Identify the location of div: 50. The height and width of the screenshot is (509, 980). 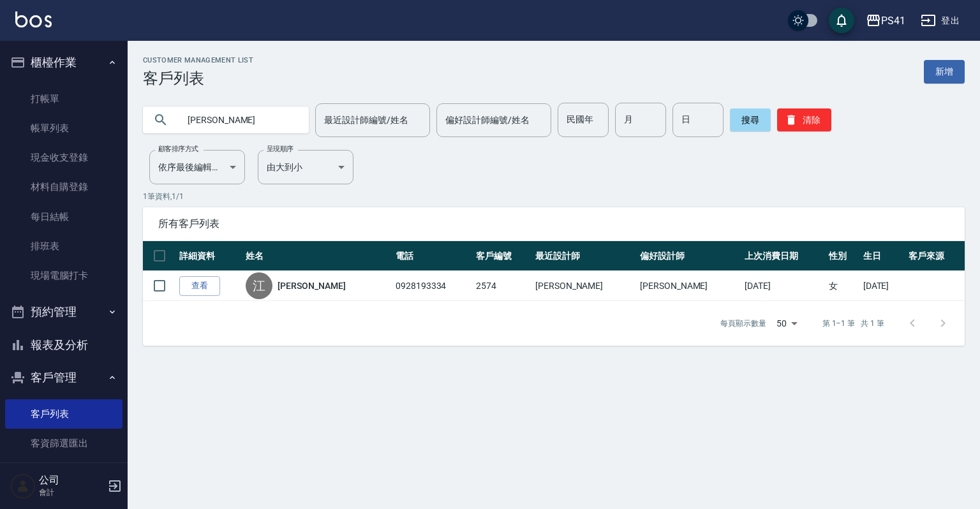
(787, 323).